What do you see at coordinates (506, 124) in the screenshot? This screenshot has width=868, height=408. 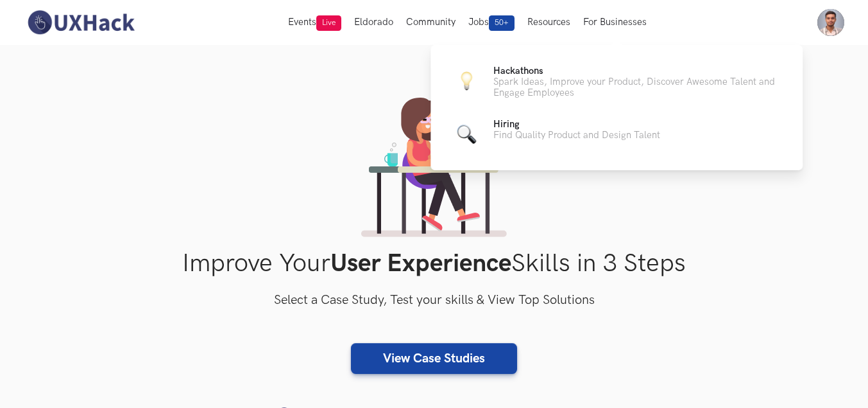 I see `span: Hiring` at bounding box center [506, 124].